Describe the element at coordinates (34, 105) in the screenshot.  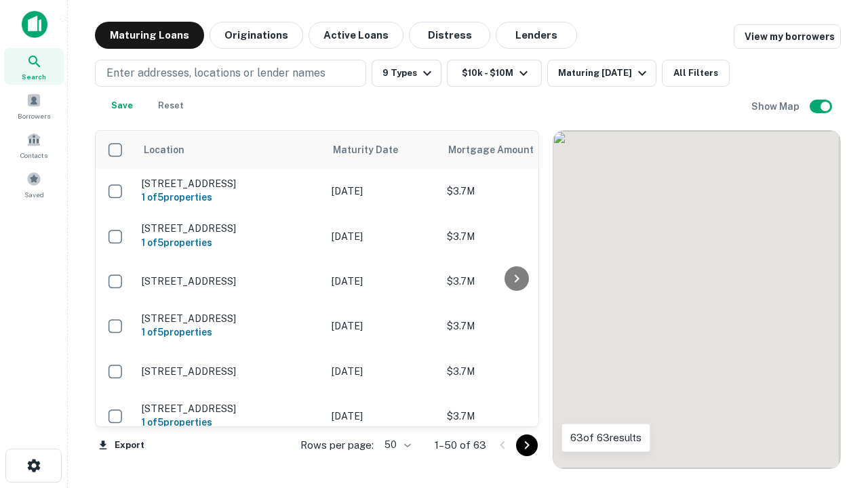
I see `a: Borrowers` at that location.